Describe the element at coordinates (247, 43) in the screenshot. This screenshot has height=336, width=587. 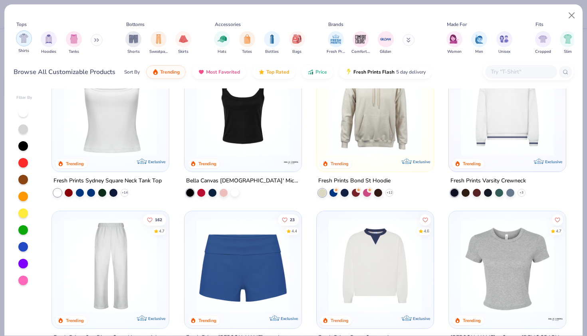
I see `div: filter for Totes` at that location.